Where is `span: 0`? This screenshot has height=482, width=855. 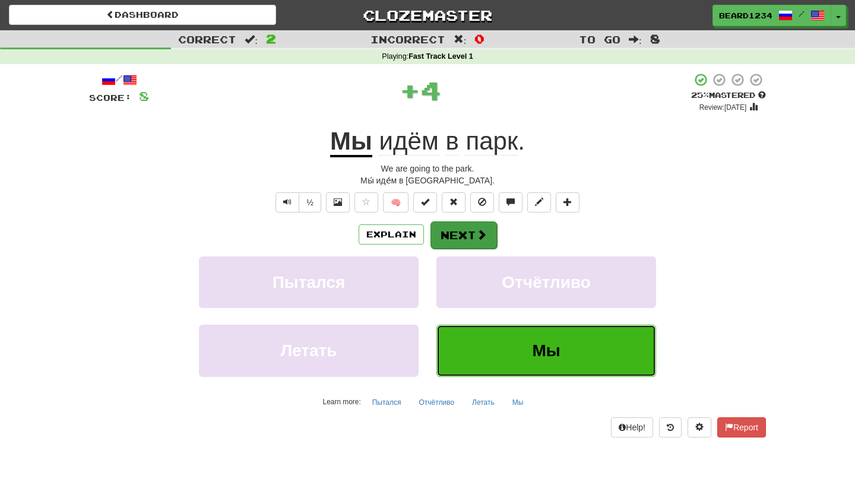 span: 0 is located at coordinates (479, 39).